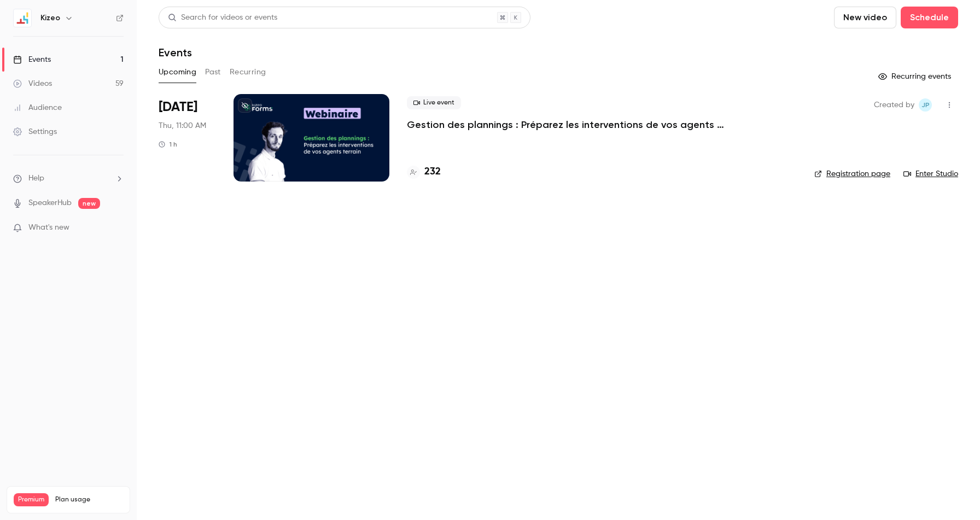 Image resolution: width=980 pixels, height=520 pixels. What do you see at coordinates (168, 144) in the screenshot?
I see `div: 1 h` at bounding box center [168, 144].